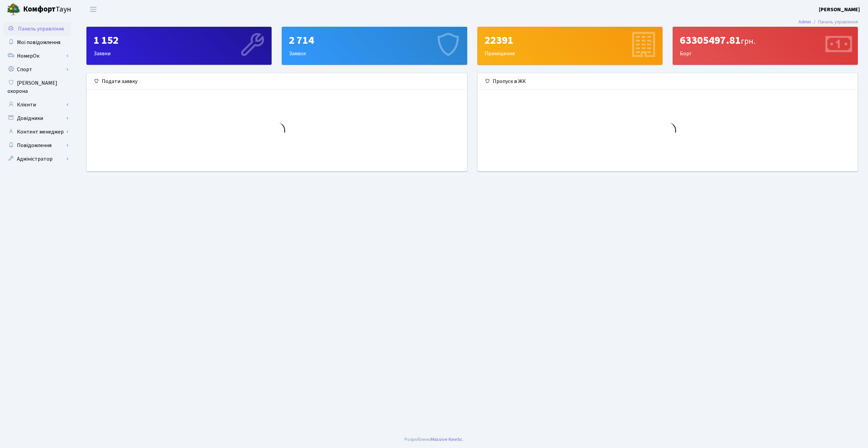 The image size is (868, 448). Describe the element at coordinates (37, 132) in the screenshot. I see `a: Контент менеджер` at that location.